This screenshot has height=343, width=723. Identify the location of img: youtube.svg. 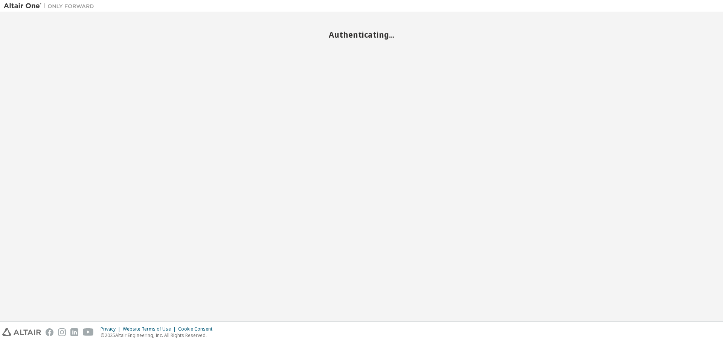
(88, 332).